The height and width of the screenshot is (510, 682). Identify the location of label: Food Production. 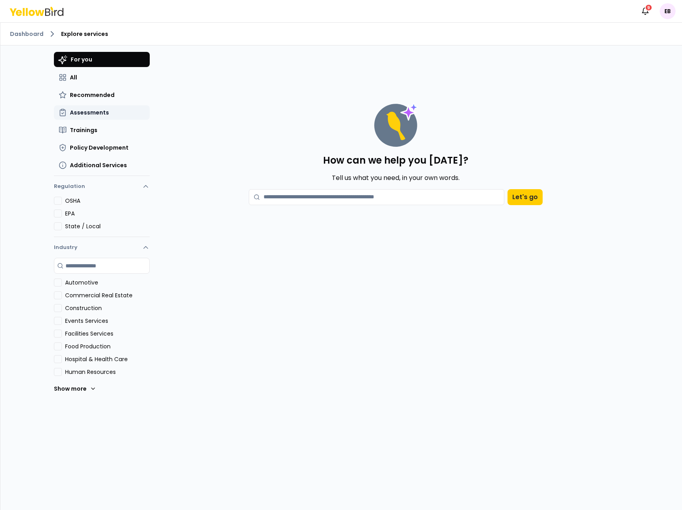
(107, 347).